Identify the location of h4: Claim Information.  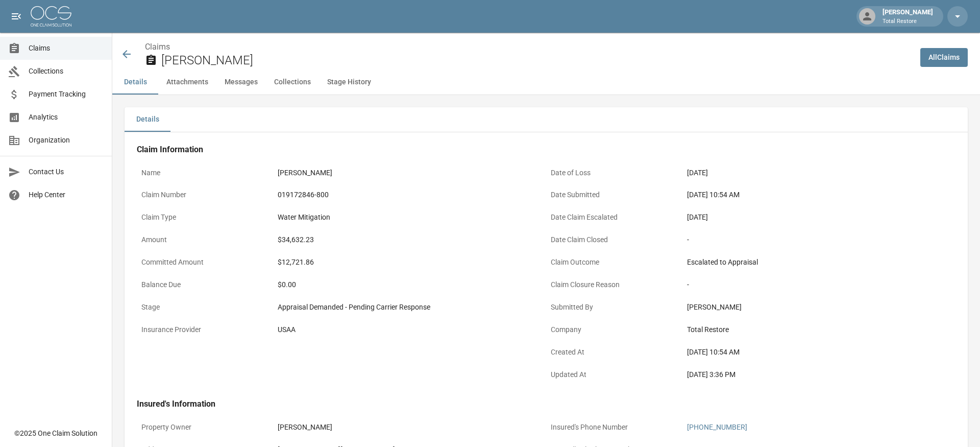
(546, 150).